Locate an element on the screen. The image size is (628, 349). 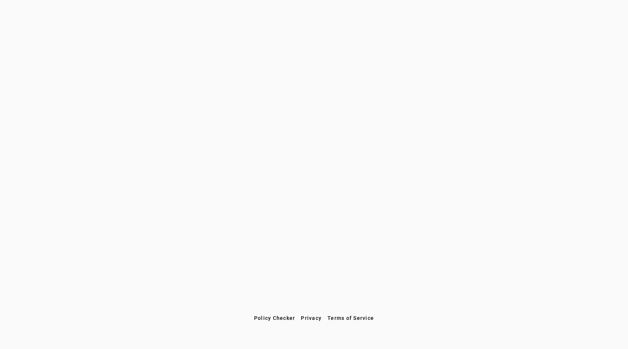
span: Privacy is located at coordinates (311, 318).